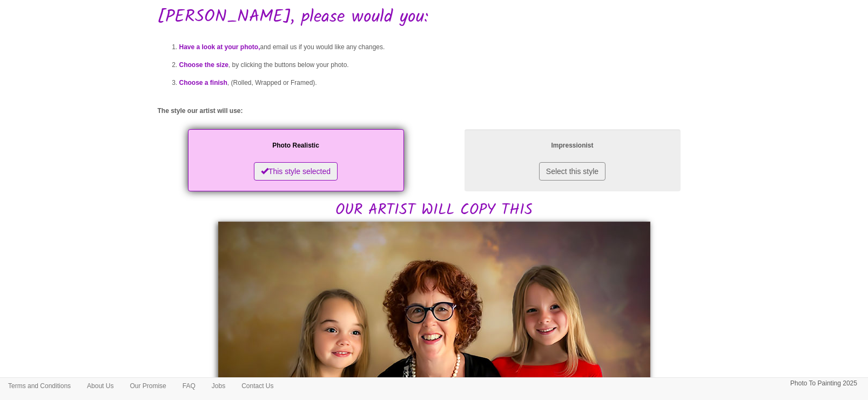  What do you see at coordinates (823, 383) in the screenshot?
I see `p: Photo To Painting 2025` at bounding box center [823, 383].